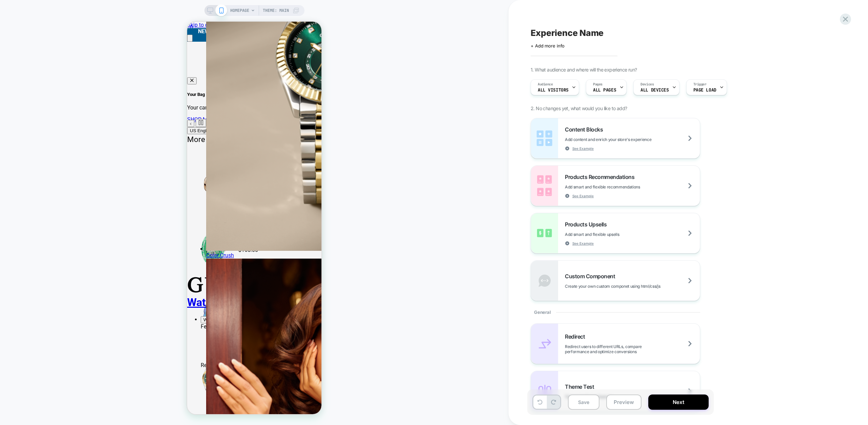  What do you see at coordinates (601, 177) in the screenshot?
I see `span: Products Recommendations` at bounding box center [601, 177].